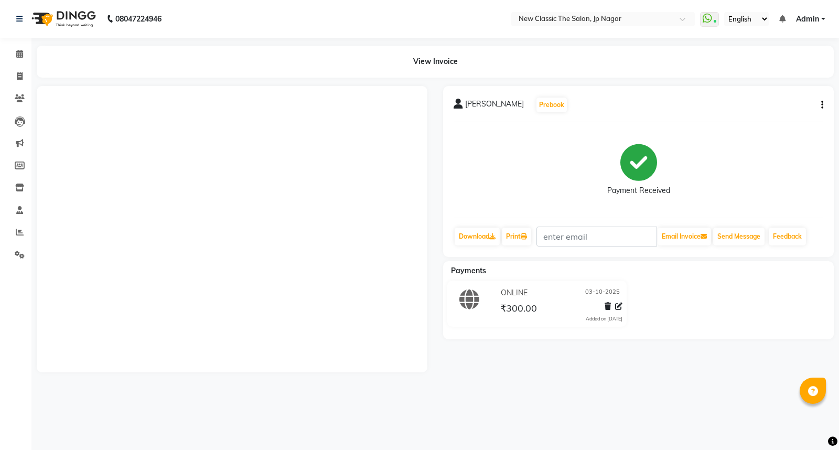  Describe the element at coordinates (597, 236) in the screenshot. I see `input: enter email` at that location.